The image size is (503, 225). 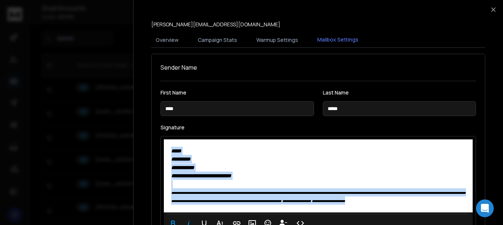 What do you see at coordinates (167, 40) in the screenshot?
I see `button: Overview` at bounding box center [167, 40].